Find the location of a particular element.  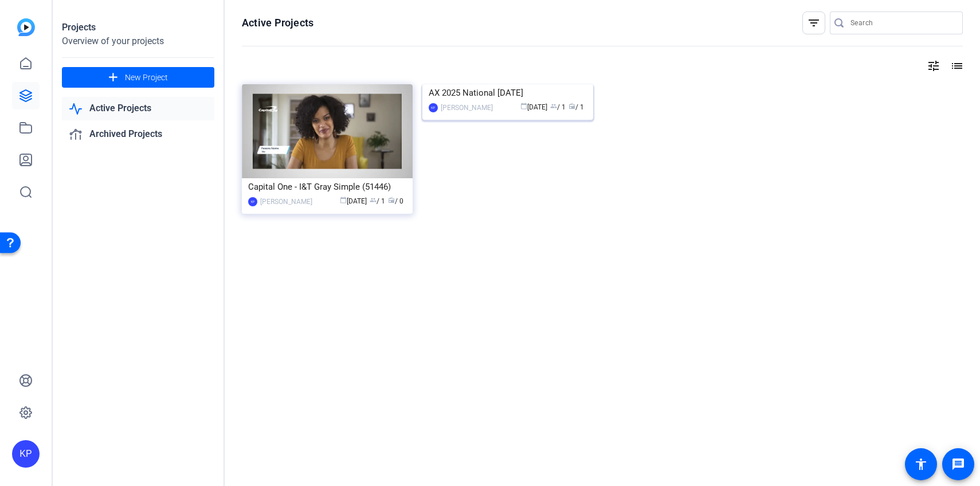

div: Overview of your projects is located at coordinates (138, 42).